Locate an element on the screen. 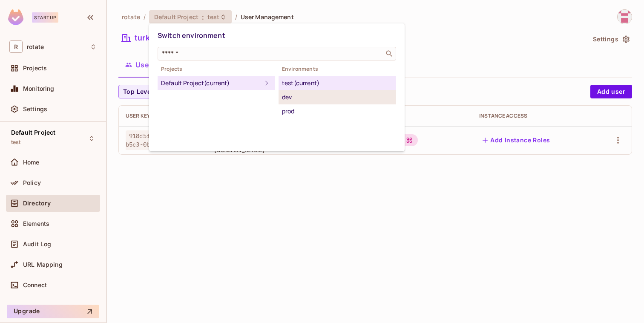 This screenshot has width=644, height=323. div: test (current) is located at coordinates (337, 83).